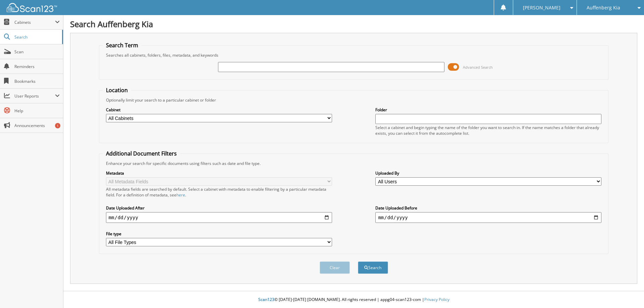  What do you see at coordinates (37, 52) in the screenshot?
I see `span: Scan` at bounding box center [37, 52].